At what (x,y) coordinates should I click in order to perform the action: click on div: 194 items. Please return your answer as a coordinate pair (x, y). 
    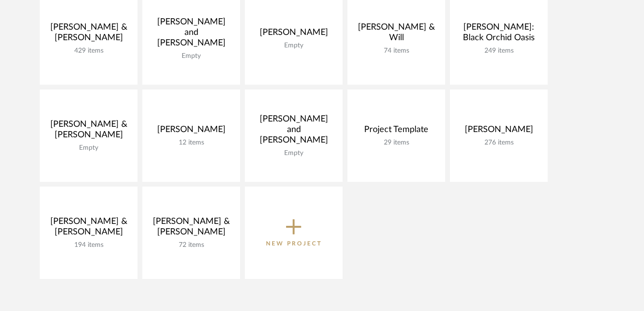
    Looking at the image, I should click on (88, 245).